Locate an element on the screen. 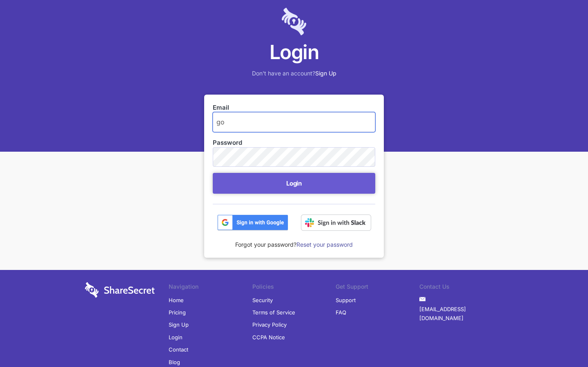  li: Policies is located at coordinates (294, 288).